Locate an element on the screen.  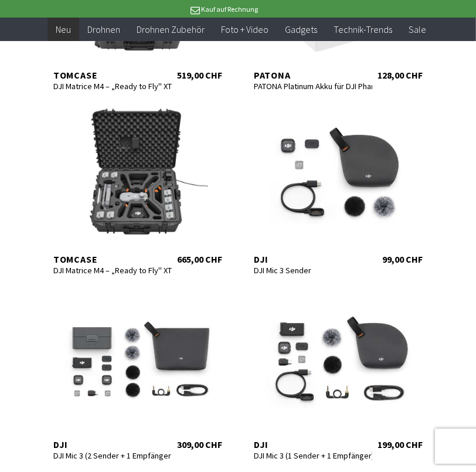
a: Sale is located at coordinates (417, 29).